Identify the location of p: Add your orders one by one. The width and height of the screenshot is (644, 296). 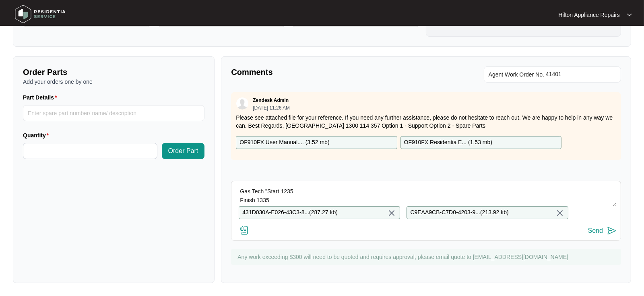
(114, 81).